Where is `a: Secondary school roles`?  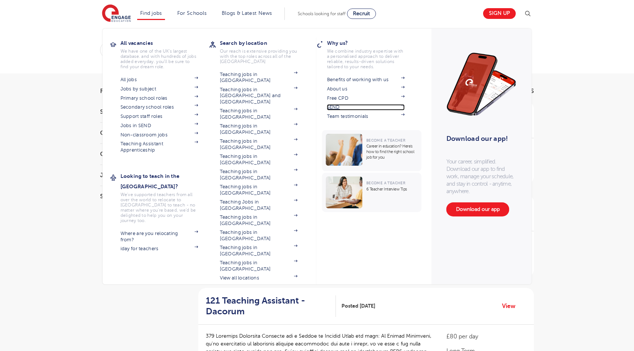 a: Secondary school roles is located at coordinates (159, 107).